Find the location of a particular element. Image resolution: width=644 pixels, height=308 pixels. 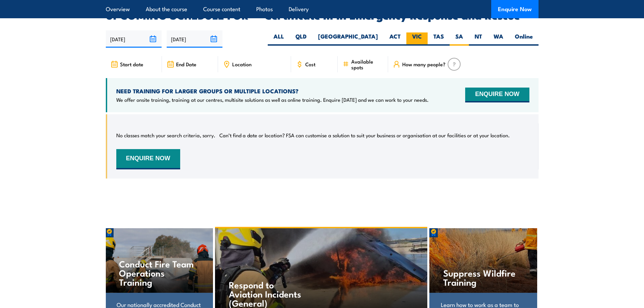

label: TAS is located at coordinates (439, 39).